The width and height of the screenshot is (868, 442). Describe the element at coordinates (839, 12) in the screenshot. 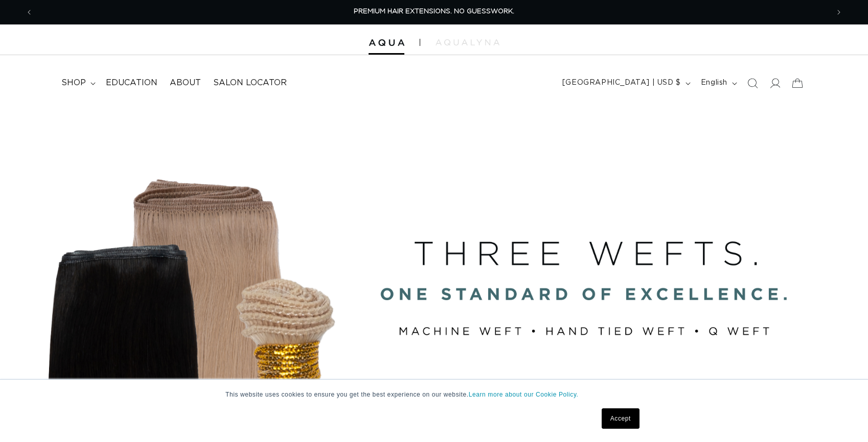

I see `button: Next announcement` at that location.